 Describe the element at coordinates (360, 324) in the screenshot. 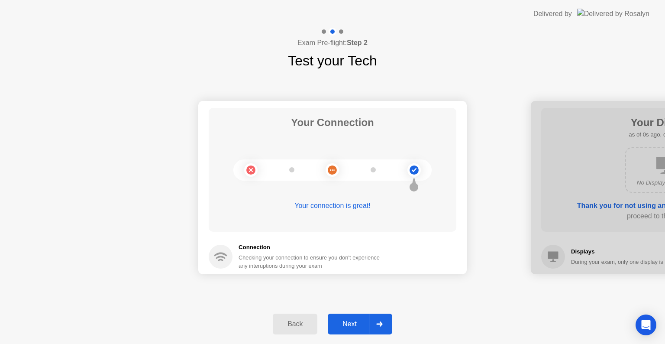

I see `button: Next` at that location.